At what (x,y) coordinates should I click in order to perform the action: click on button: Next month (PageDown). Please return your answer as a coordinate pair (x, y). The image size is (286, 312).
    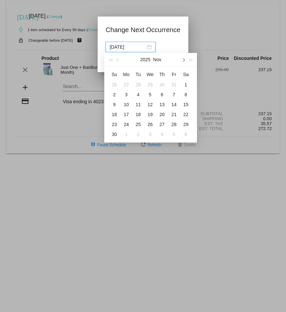
    Looking at the image, I should click on (183, 60).